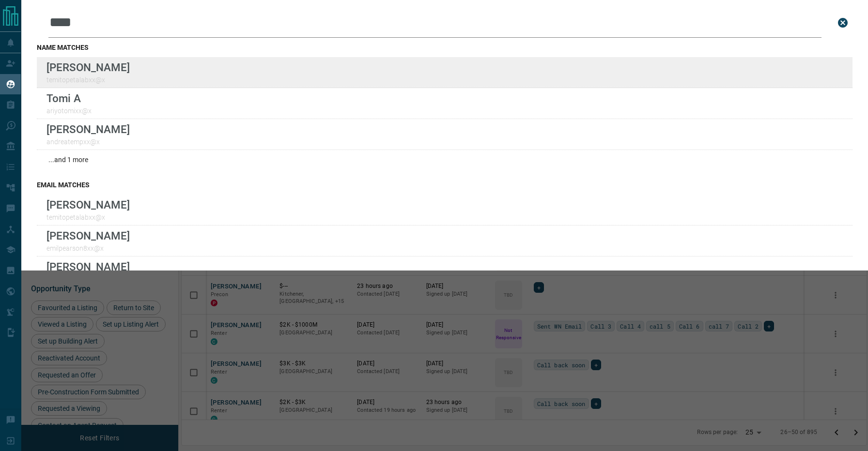 The height and width of the screenshot is (451, 868). What do you see at coordinates (445, 47) in the screenshot?
I see `h3: name matches` at bounding box center [445, 47].